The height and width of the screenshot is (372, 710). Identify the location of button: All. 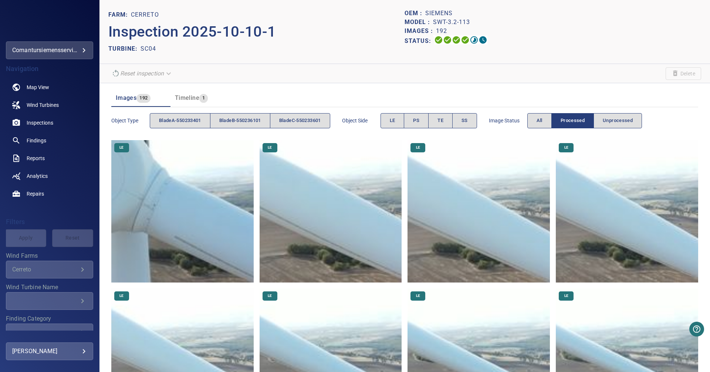
(540, 121).